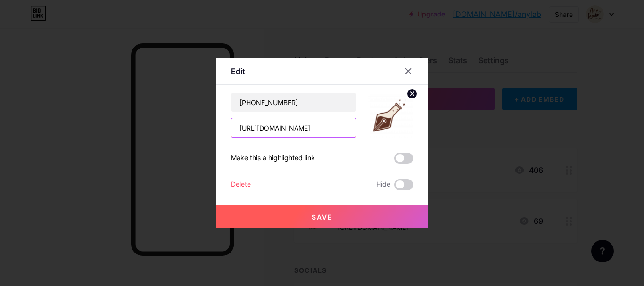 This screenshot has width=644, height=286. Describe the element at coordinates (322, 217) in the screenshot. I see `button: Save` at that location.